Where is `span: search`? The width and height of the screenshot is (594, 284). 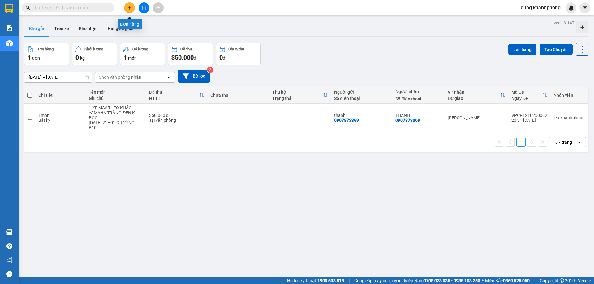
span: search is located at coordinates (28, 8).